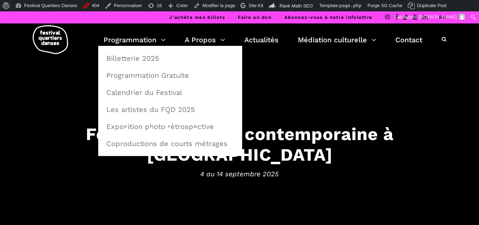 The image size is (479, 225). What do you see at coordinates (197, 17) in the screenshot?
I see `a: J’achète mes billets` at bounding box center [197, 17].